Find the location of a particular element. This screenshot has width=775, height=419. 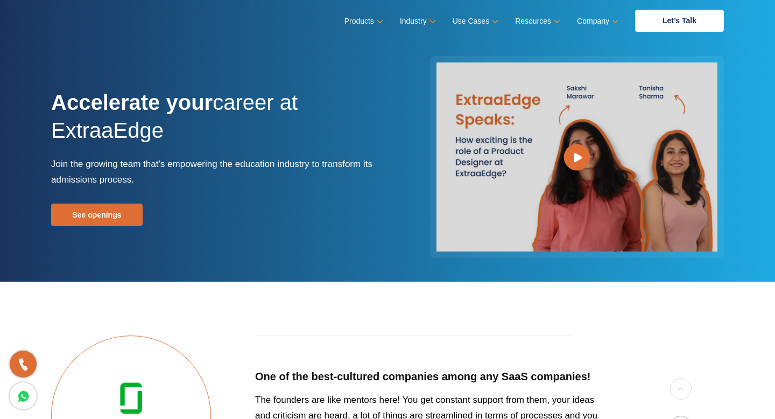

strong: Accelerate your is located at coordinates (132, 102).